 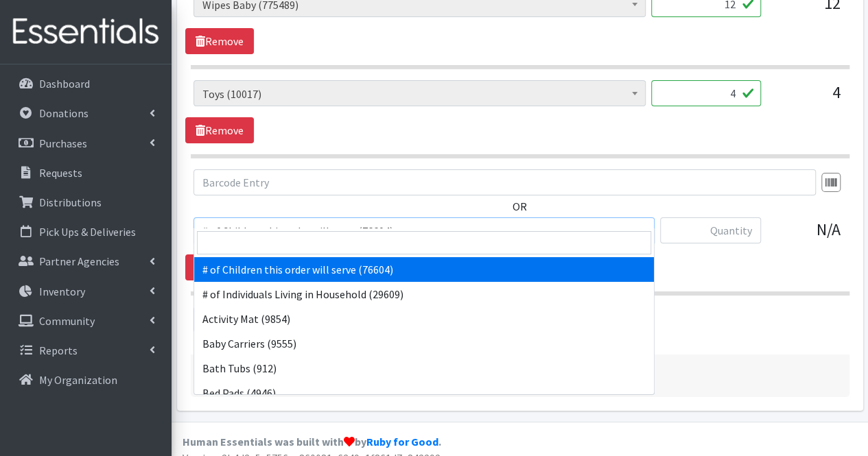 I want to click on p: Donations, so click(x=64, y=114).